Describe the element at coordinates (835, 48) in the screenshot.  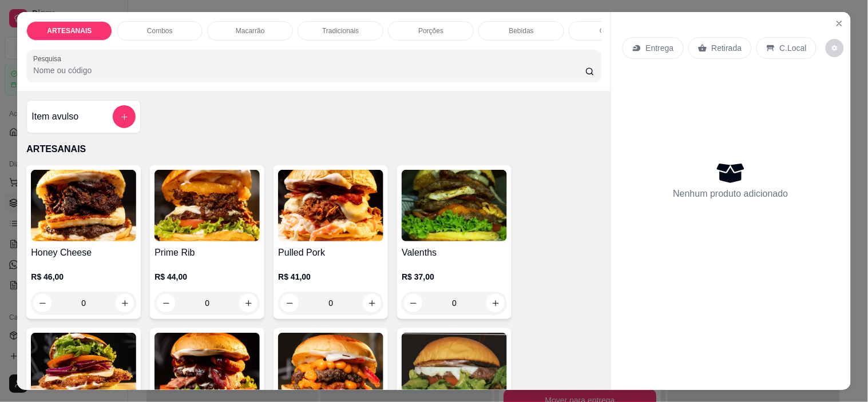
I see `button: decrease-product-quantity` at that location.